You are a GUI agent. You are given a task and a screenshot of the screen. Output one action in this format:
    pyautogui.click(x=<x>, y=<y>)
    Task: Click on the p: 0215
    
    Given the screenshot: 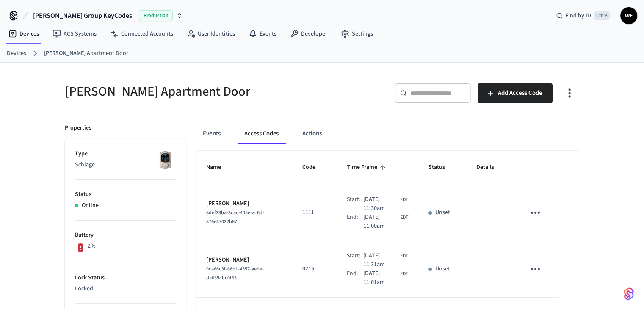 What is the action you would take?
    pyautogui.click(x=314, y=268)
    